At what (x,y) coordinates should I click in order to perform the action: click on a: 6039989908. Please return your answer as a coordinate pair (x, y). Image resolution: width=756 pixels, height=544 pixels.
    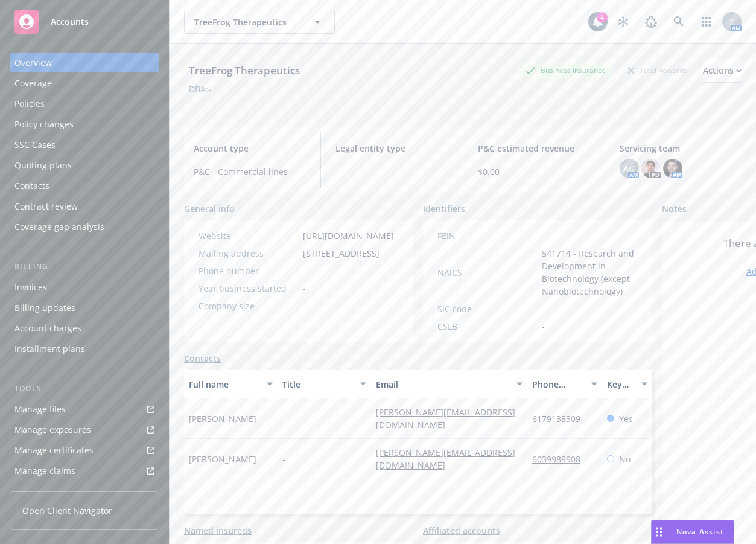
    Looking at the image, I should click on (561, 459).